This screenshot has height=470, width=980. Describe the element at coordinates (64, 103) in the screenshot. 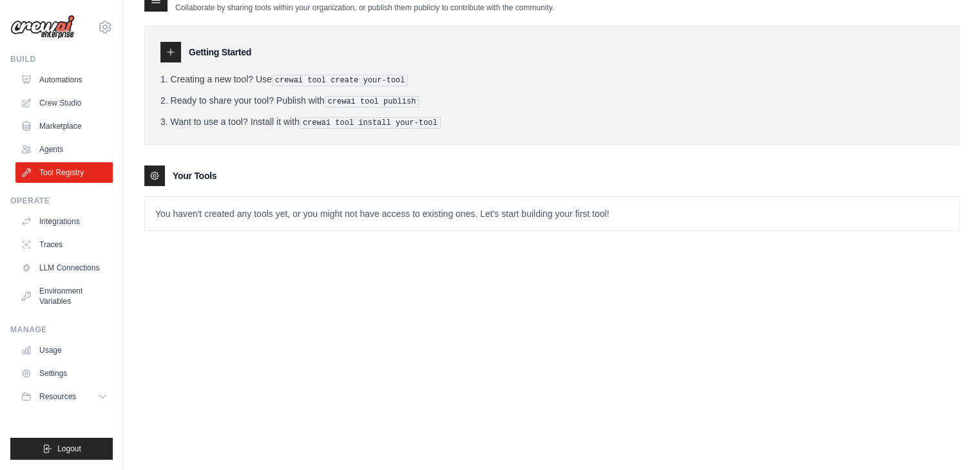

I see `a: Crew Studio` at that location.